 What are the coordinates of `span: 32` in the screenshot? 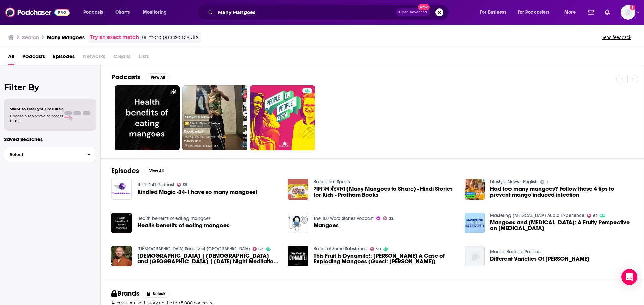 It's located at (391, 218).